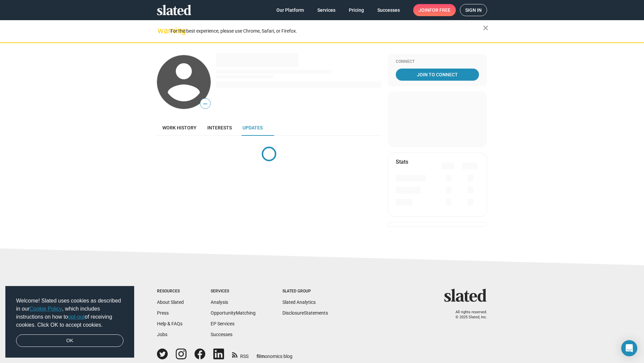 The height and width of the screenshot is (363, 644). Describe the element at coordinates (473, 10) in the screenshot. I see `a: Sign in` at that location.